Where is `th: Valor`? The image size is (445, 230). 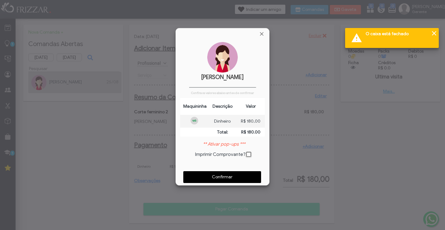 th: Valor is located at coordinates (251, 107).